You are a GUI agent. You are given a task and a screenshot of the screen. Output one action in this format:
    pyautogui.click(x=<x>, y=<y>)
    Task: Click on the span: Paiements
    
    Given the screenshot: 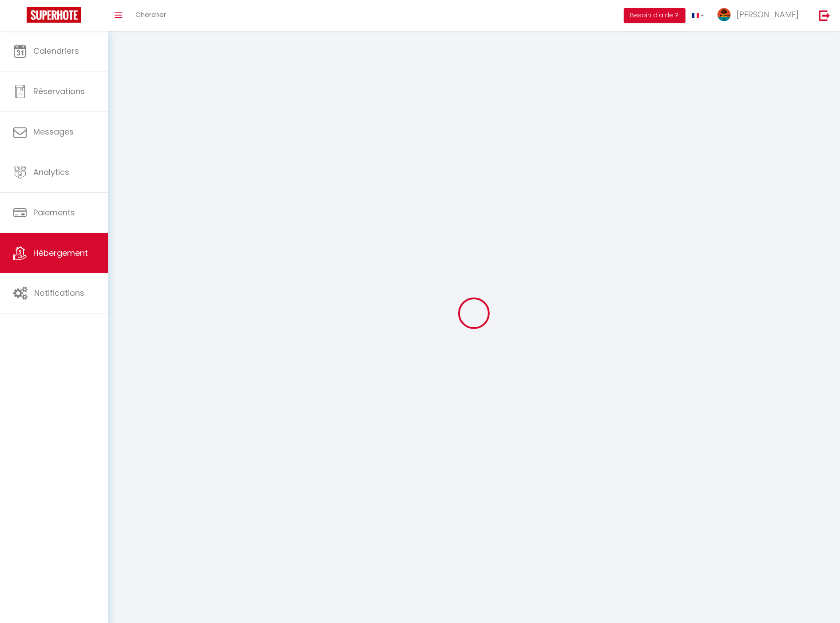 What is the action you would take?
    pyautogui.click(x=54, y=212)
    